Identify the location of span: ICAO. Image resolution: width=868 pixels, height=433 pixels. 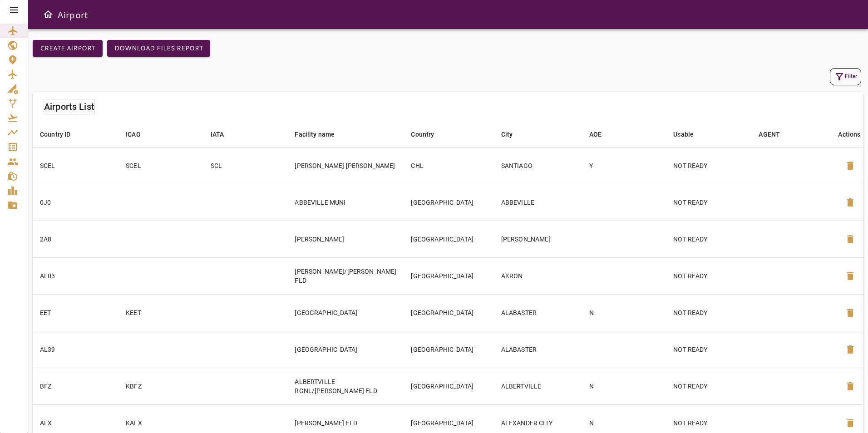
(139, 134).